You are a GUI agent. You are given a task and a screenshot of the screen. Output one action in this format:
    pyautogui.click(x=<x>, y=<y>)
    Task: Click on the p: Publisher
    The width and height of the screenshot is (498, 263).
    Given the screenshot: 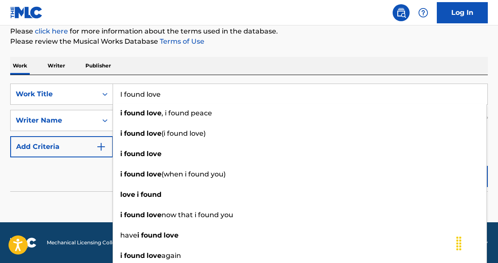 What is the action you would take?
    pyautogui.click(x=98, y=66)
    